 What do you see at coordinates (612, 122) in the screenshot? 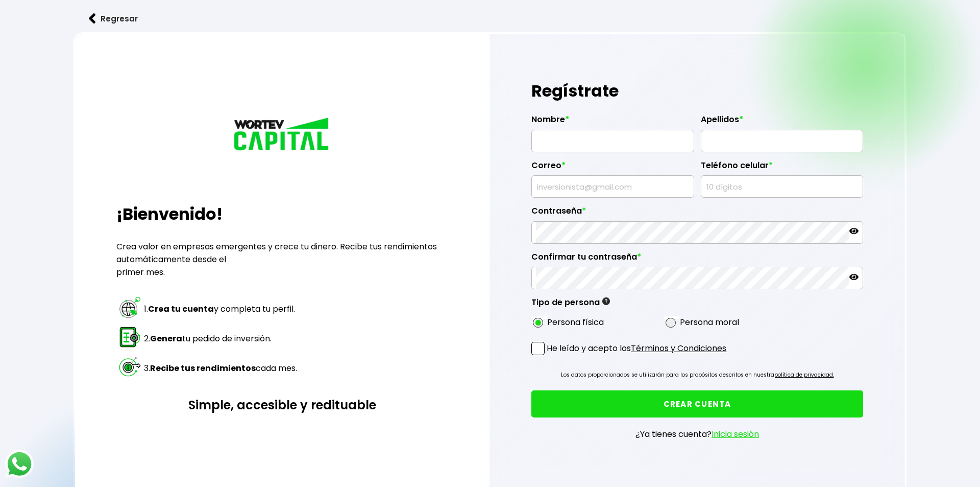
I see `label: Nombre` at bounding box center [612, 122].